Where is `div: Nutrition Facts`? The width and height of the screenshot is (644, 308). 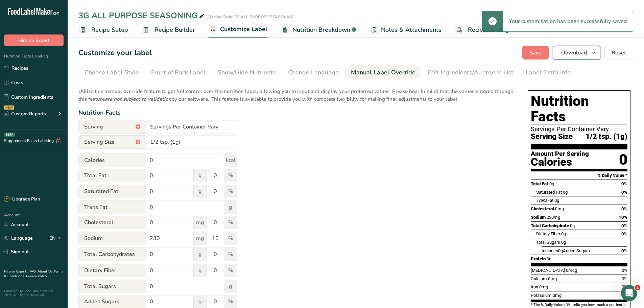 div: Nutrition Facts is located at coordinates (296, 113).